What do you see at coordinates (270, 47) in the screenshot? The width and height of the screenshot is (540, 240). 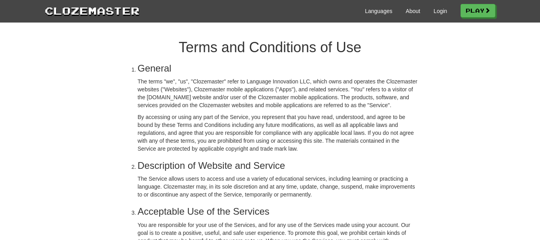 I see `h1: Terms and Conditions of Use` at bounding box center [270, 47].